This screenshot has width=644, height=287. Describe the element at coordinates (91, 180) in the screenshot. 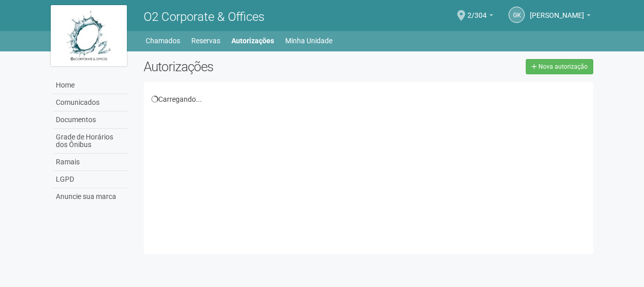

I see `a: LGPD` at that location.